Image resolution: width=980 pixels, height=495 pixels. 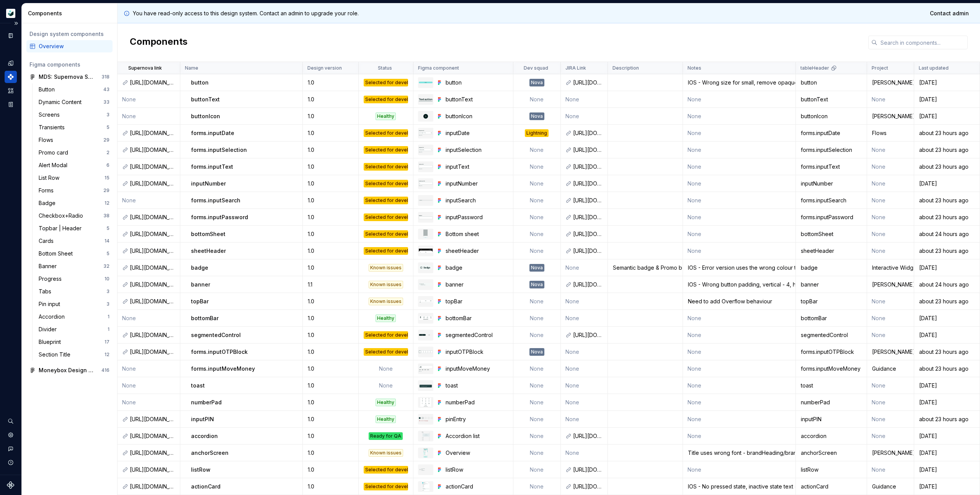 I want to click on div: 14, so click(x=106, y=241).